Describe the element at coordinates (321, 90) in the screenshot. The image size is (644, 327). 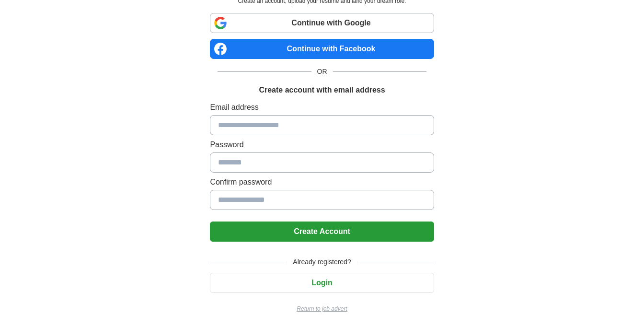
I see `h1: Create account with email address` at that location.